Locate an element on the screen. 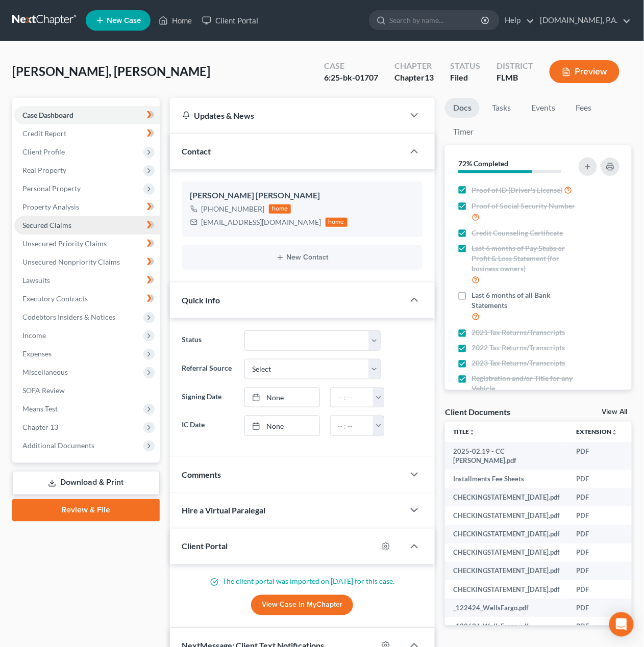 The image size is (644, 647). a: Lawsuits is located at coordinates (87, 280).